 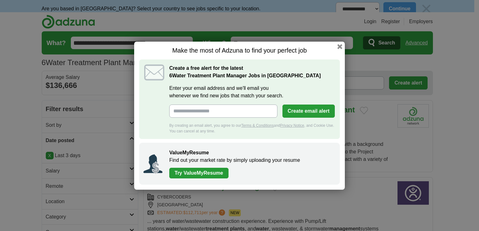 I want to click on h1: Make the most of Adzuna to find your perfect job, so click(x=239, y=50).